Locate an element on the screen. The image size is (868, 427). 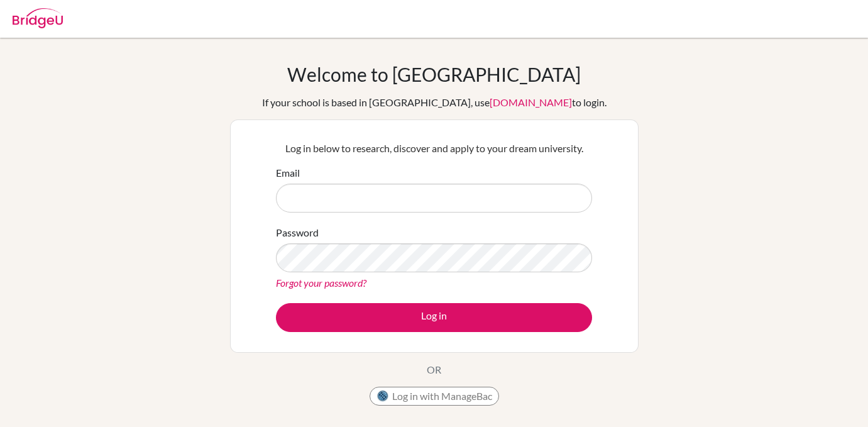
label: Password is located at coordinates (297, 233).